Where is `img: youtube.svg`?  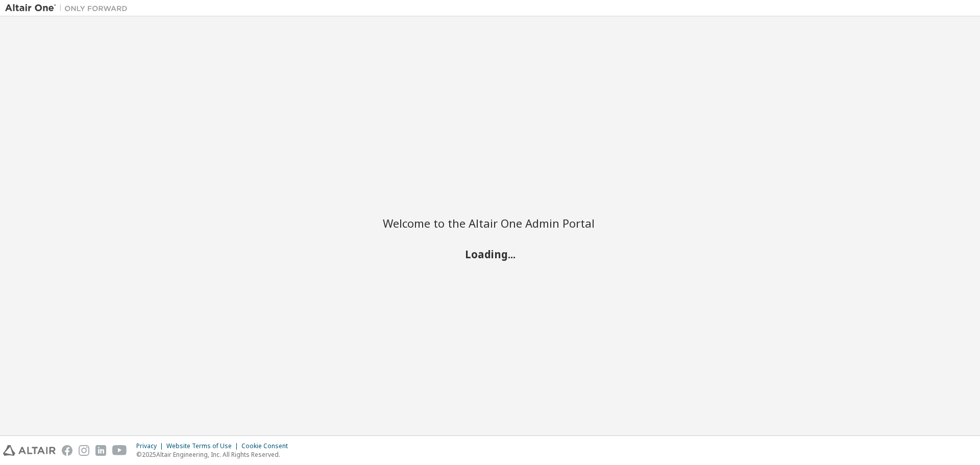
img: youtube.svg is located at coordinates (120, 450).